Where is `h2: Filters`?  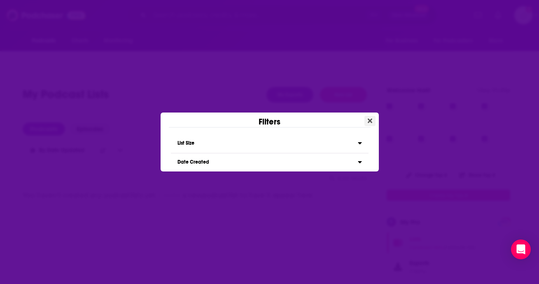 h2: Filters is located at coordinates (269, 119).